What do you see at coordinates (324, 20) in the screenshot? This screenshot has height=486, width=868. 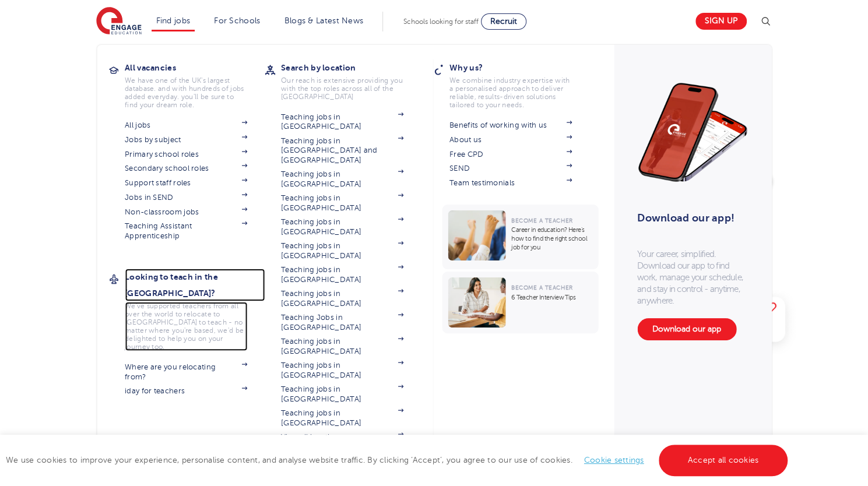 I see `a: Blogs & Latest News` at bounding box center [324, 20].